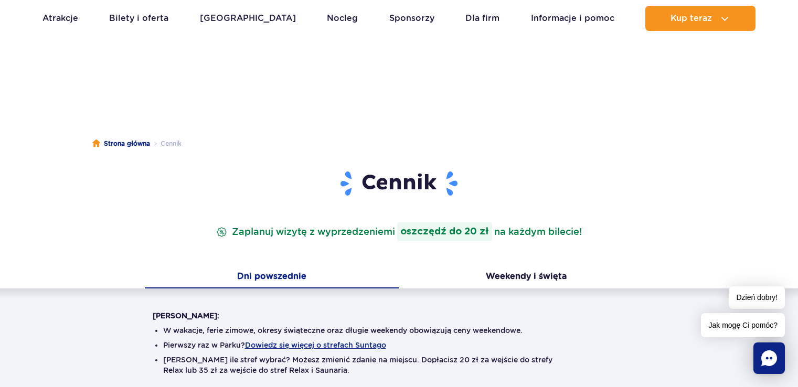 The height and width of the screenshot is (387, 798). I want to click on button: Weekendy i święta, so click(526, 277).